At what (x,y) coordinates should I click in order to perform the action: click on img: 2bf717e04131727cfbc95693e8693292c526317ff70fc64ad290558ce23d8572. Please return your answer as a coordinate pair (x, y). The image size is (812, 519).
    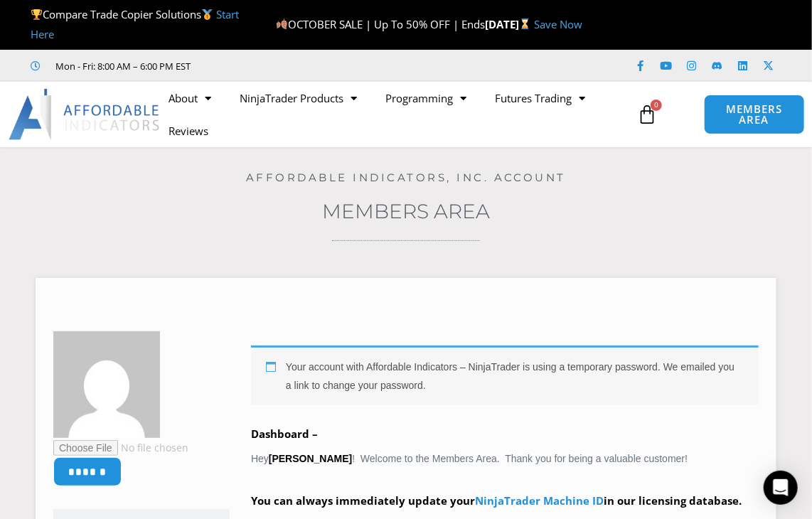
    Looking at the image, I should click on (106, 385).